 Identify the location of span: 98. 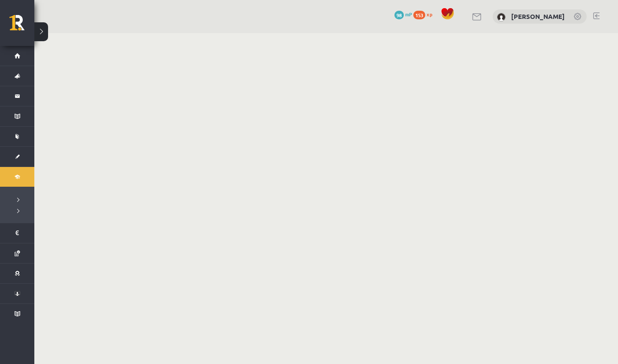
(399, 15).